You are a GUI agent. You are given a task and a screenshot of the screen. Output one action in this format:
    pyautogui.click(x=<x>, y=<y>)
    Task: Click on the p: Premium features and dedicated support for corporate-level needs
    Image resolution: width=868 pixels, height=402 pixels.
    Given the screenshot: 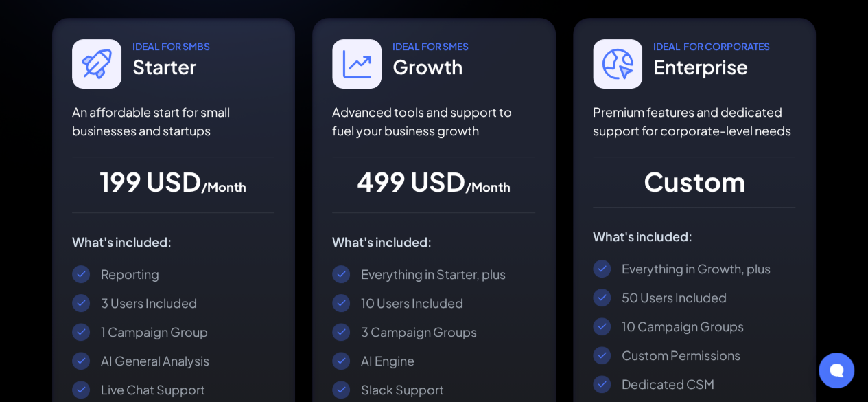 What is the action you would take?
    pyautogui.click(x=695, y=121)
    